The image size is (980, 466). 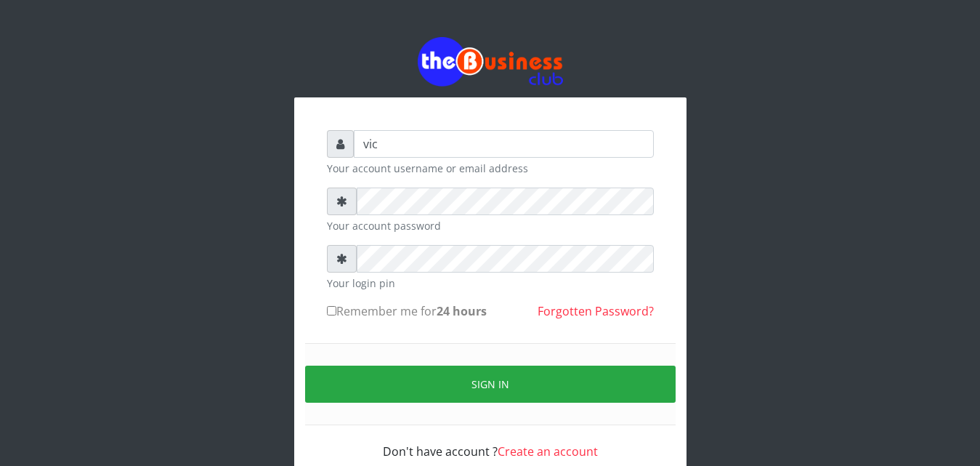 What do you see at coordinates (490, 168) in the screenshot?
I see `small: Your account username or email address` at bounding box center [490, 168].